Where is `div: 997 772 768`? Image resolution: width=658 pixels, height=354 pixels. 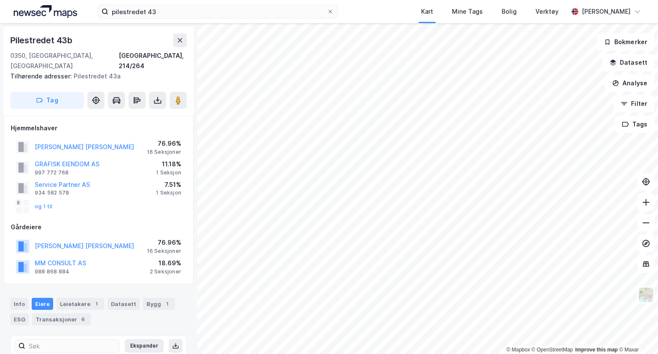 div: 997 772 768 is located at coordinates (51, 173).